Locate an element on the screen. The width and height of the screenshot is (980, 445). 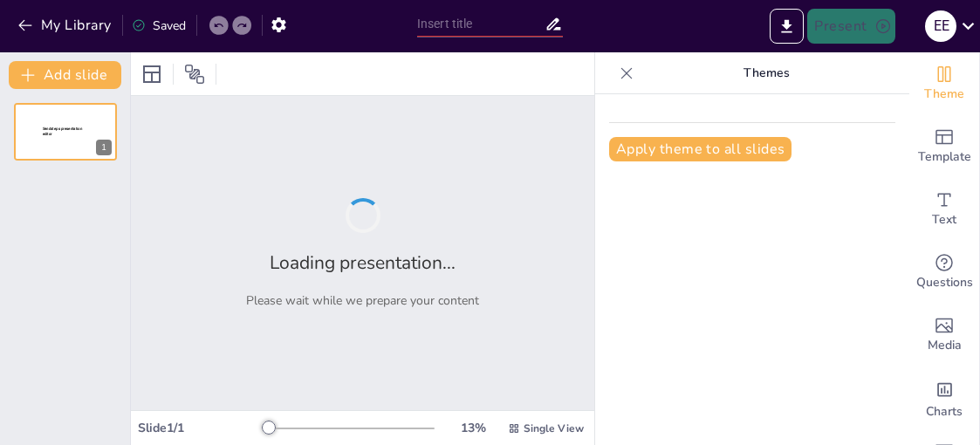
div: Saved is located at coordinates (159, 26).